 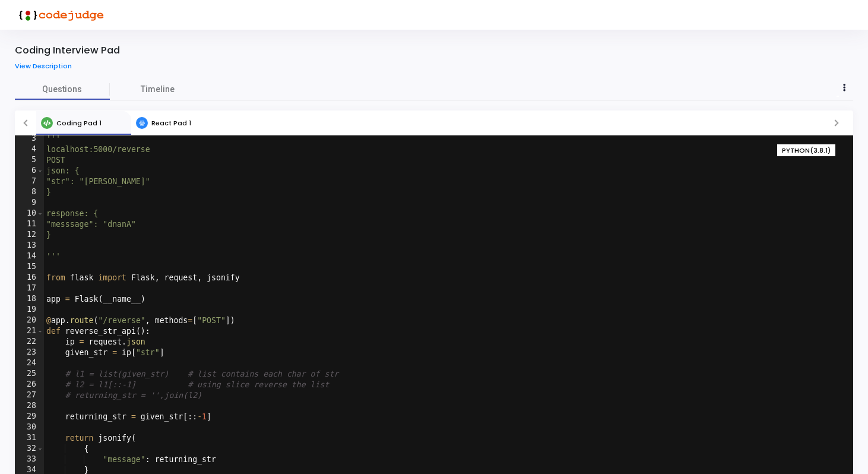 What do you see at coordinates (29, 171) in the screenshot?
I see `div: 6` at bounding box center [29, 171].